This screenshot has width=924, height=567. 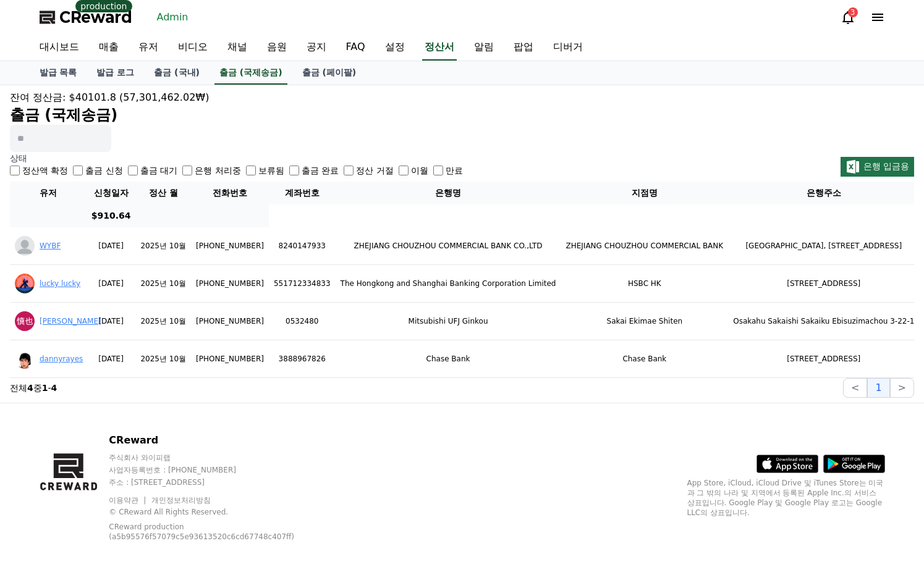 I want to click on td: ZHEJIANG CHOUZHOU COMMERCIAL BANK, so click(x=645, y=246).